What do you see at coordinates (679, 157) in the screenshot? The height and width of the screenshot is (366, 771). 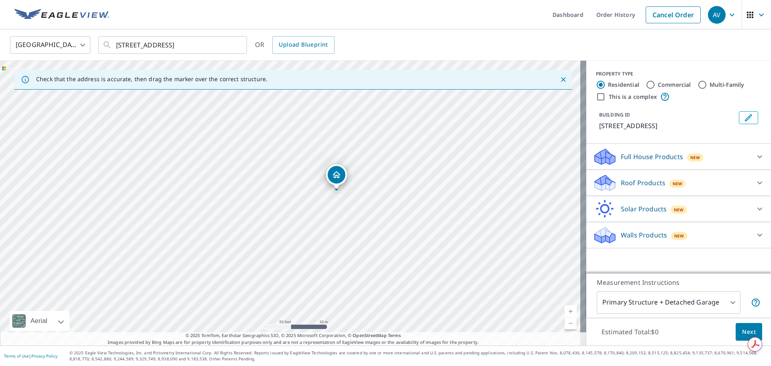 I see `div: Full House ProductsNew` at bounding box center [679, 157].